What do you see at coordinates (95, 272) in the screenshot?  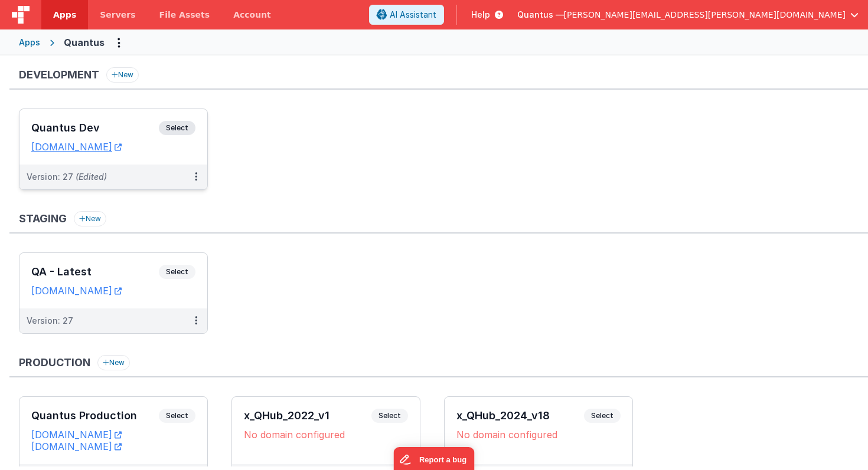 I see `h3: QA - Latest` at bounding box center [95, 272].